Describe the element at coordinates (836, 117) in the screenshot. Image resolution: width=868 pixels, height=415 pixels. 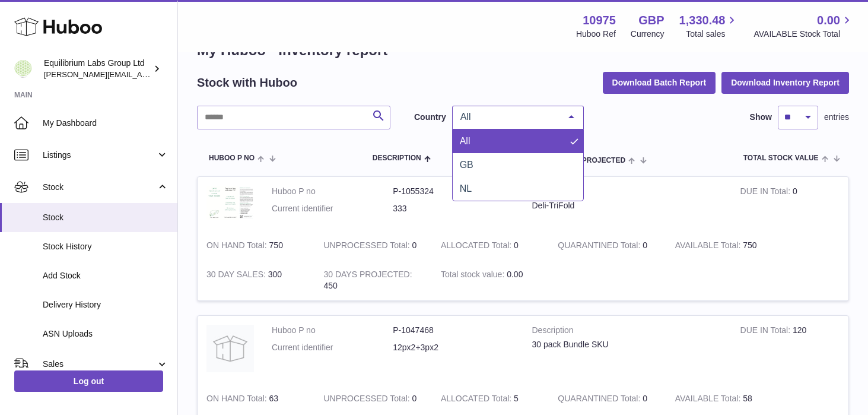
I see `span: entries` at that location.